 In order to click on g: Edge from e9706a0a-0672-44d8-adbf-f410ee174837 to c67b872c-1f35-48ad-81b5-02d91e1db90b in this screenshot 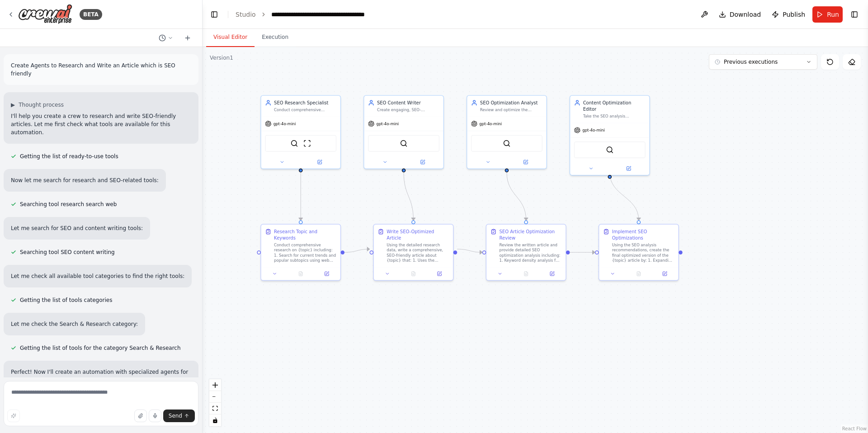, I will do `click(582, 252)`.